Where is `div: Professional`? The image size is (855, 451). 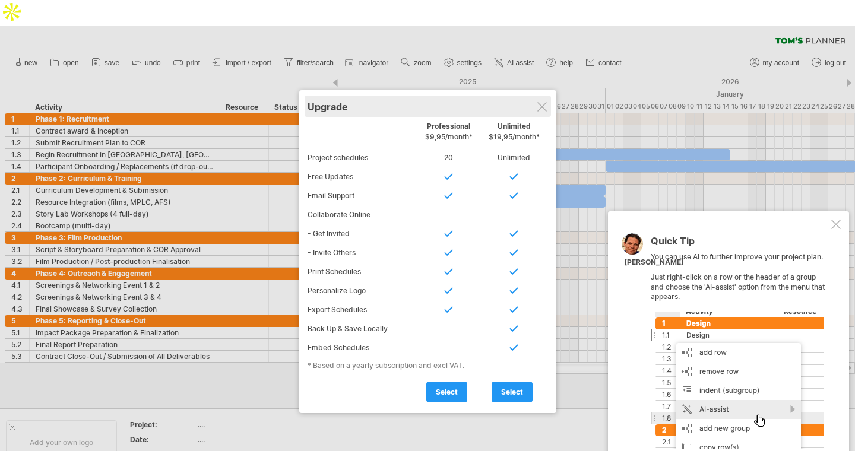 div: Professional is located at coordinates (449, 134).